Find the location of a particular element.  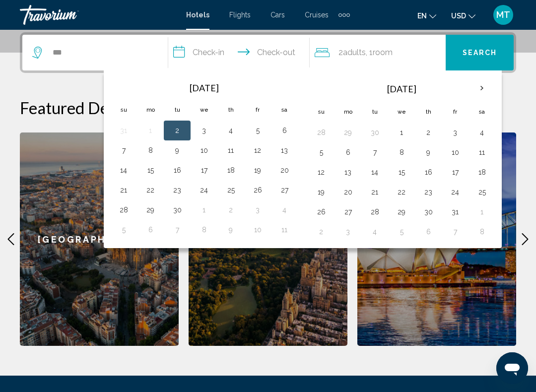

a: Cruises is located at coordinates (317, 15).